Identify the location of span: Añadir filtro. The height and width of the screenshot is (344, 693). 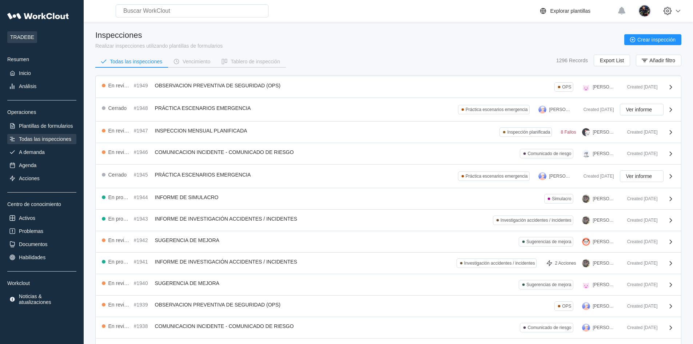
(662, 60).